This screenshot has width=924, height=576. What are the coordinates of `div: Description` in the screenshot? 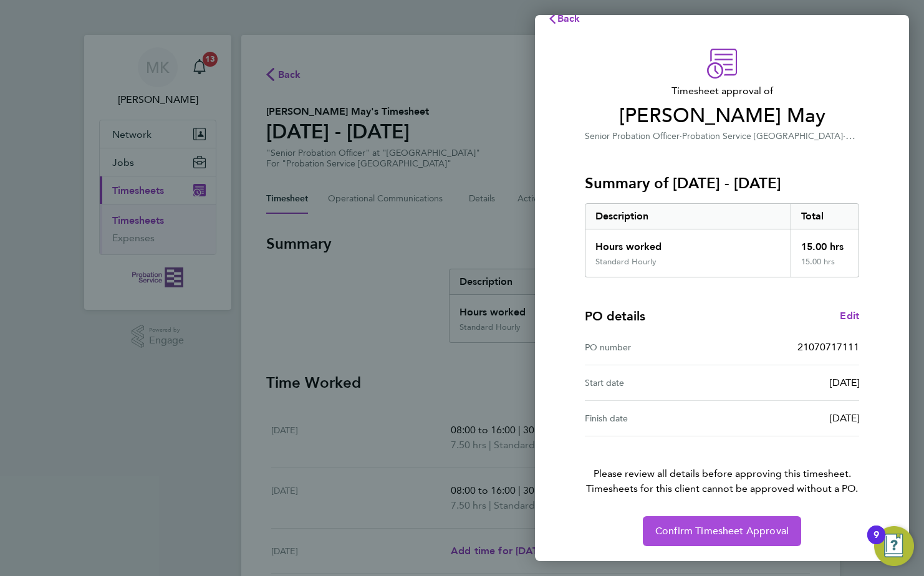 It's located at (688, 216).